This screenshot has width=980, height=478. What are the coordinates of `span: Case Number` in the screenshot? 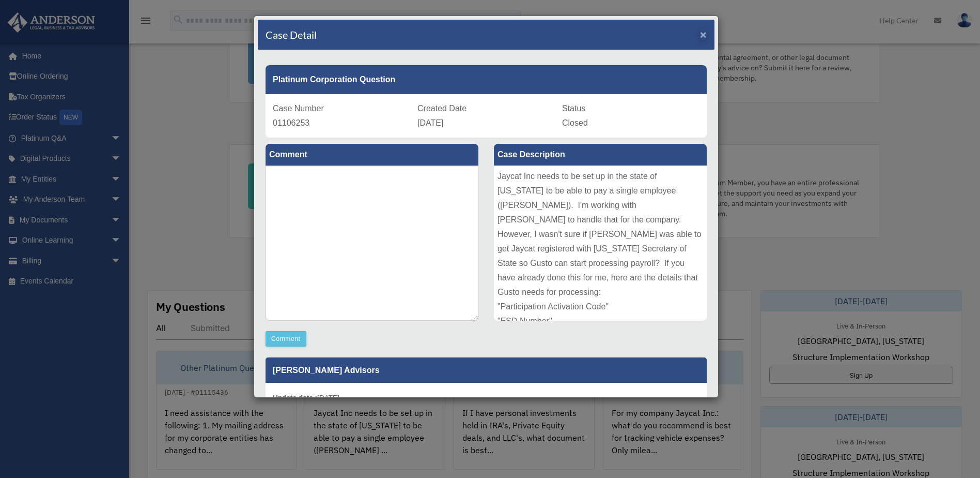 It's located at (298, 108).